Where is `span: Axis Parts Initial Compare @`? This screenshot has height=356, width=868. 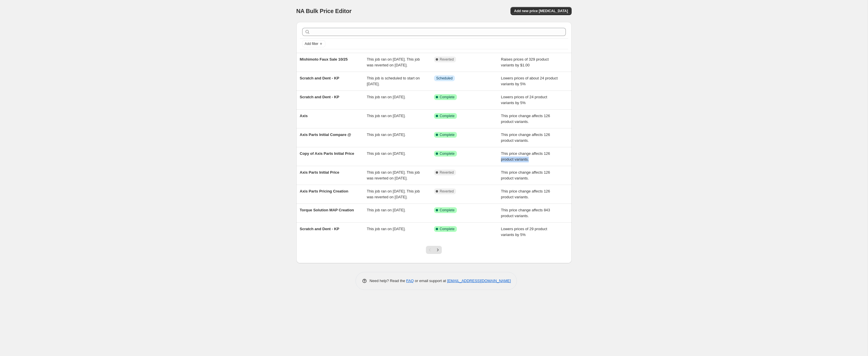 span: Axis Parts Initial Compare @ is located at coordinates (326, 135).